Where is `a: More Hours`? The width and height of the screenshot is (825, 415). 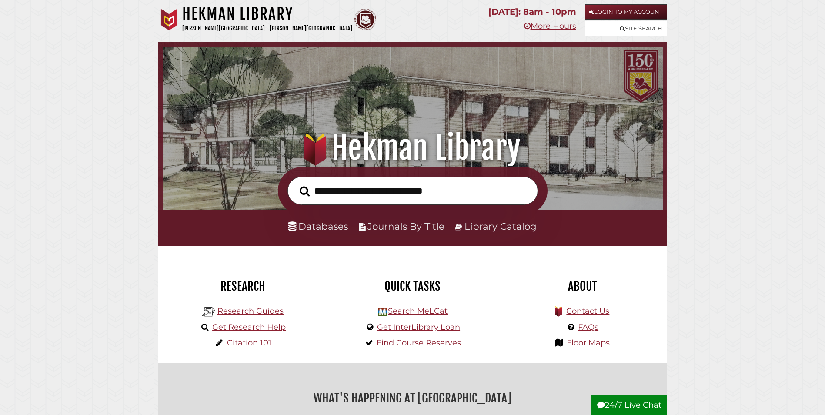 a: More Hours is located at coordinates (550, 26).